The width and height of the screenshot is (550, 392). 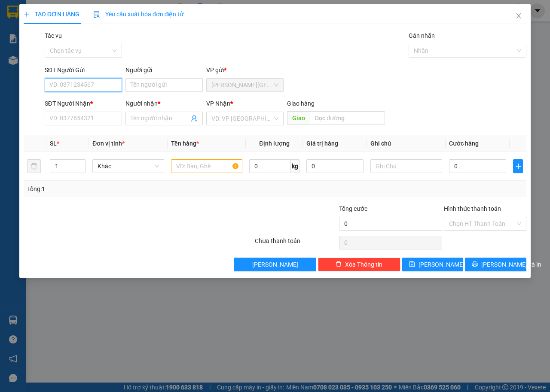 I want to click on span: delete, so click(x=339, y=265).